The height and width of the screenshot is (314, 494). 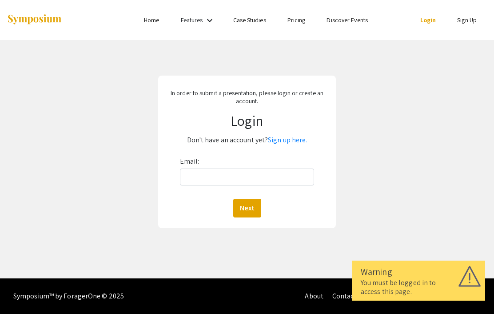 What do you see at coordinates (152, 20) in the screenshot?
I see `a: Home` at bounding box center [152, 20].